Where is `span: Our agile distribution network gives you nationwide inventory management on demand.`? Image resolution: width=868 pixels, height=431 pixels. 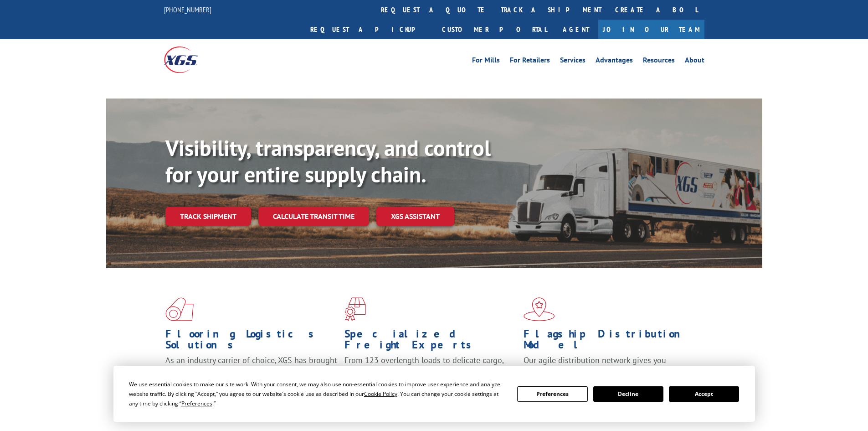 span: Our agile distribution network gives you nationwide inventory management on demand. is located at coordinates (607, 365).